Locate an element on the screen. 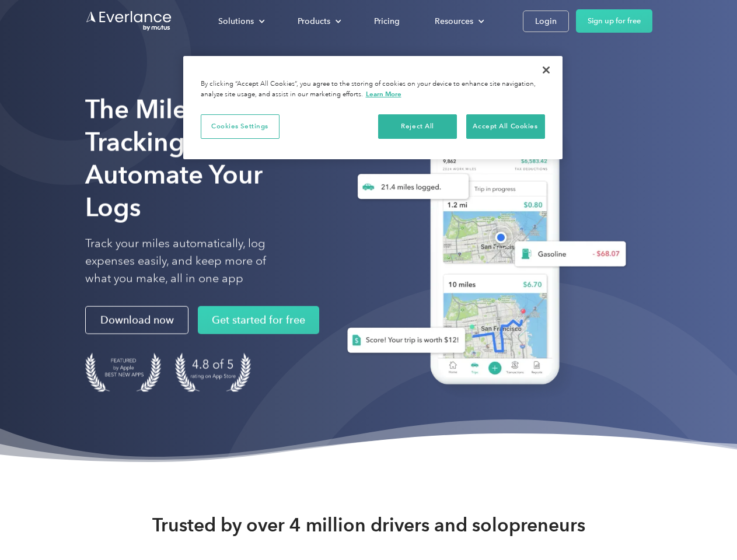 This screenshot has height=560, width=737. button: Close is located at coordinates (546, 70).